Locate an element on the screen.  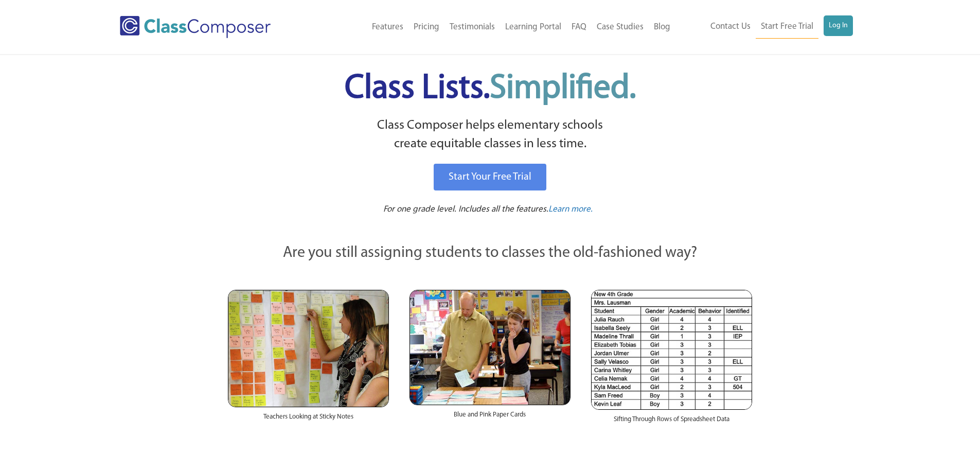
a: Features is located at coordinates (388, 27).